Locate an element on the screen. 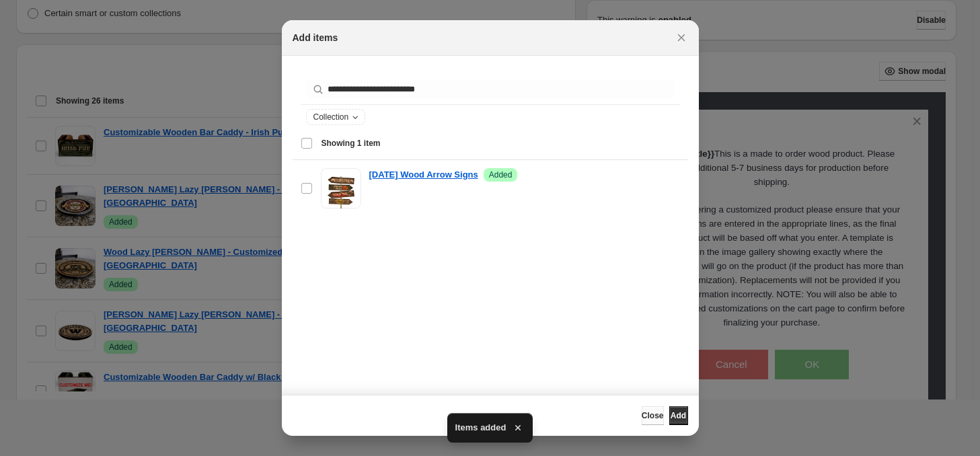  span: Items added is located at coordinates (481, 428).